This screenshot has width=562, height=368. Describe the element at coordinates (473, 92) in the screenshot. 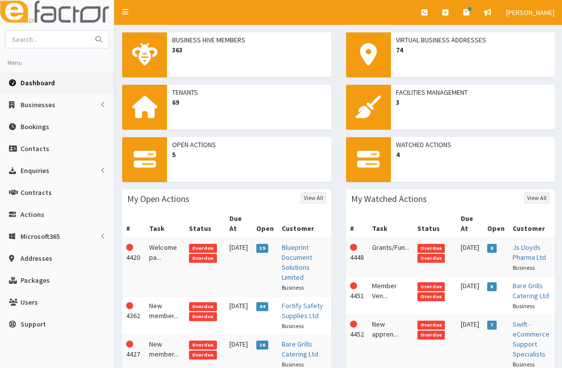

I see `span: Facilities Management` at that location.